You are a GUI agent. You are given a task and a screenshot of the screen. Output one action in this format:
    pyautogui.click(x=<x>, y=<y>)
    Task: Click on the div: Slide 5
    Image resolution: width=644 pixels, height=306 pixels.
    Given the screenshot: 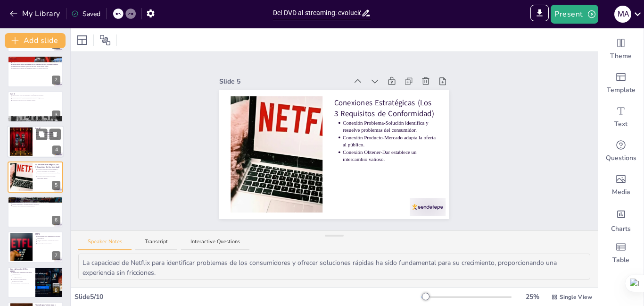 What is the action you would take?
    pyautogui.click(x=283, y=81)
    